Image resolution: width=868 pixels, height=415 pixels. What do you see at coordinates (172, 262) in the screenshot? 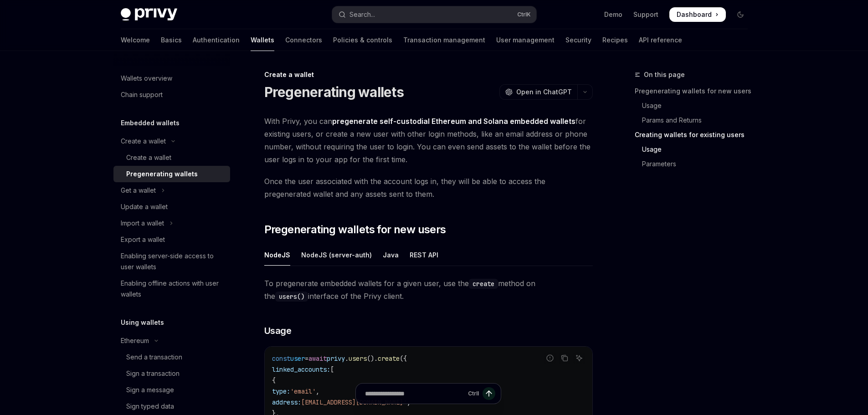
I see `div: Enabling server-side access to user wallets` at bounding box center [172, 262].